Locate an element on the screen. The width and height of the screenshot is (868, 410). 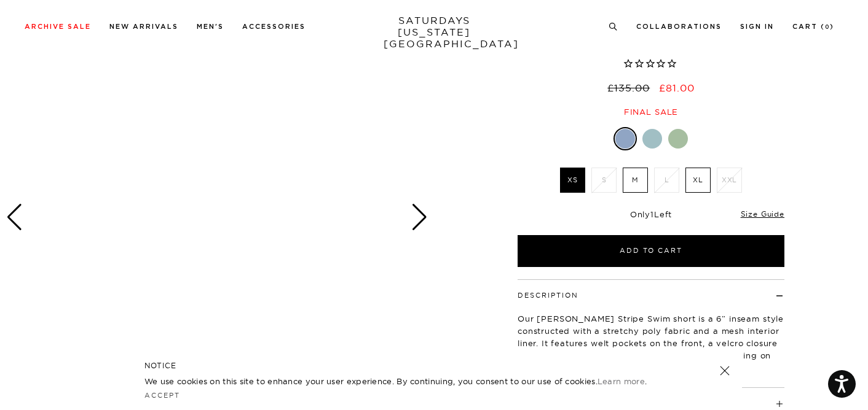
span: 1 is located at coordinates (653, 214).